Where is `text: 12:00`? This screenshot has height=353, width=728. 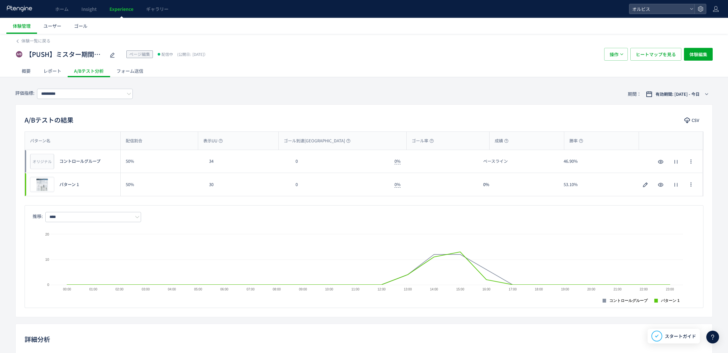
text: 12:00 is located at coordinates (382, 289).